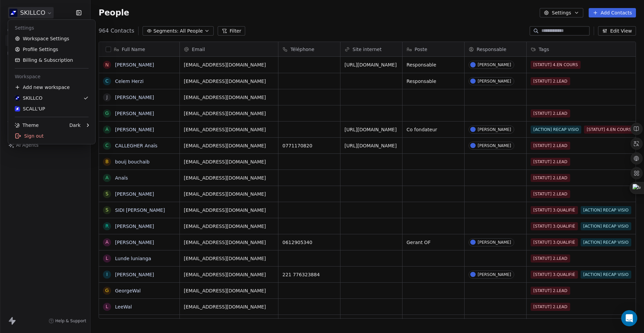  Describe the element at coordinates (28, 98) in the screenshot. I see `div: SKILLCO` at that location.